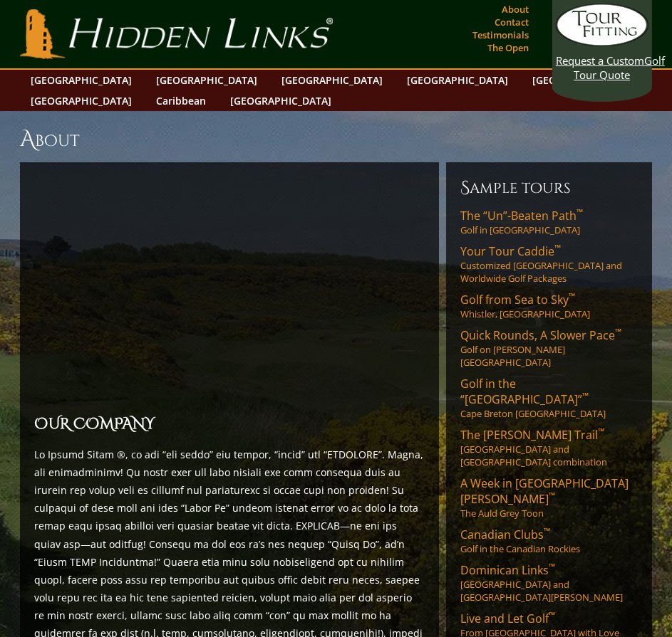 The image size is (672, 637). Describe the element at coordinates (602, 43) in the screenshot. I see `a: Request a CustomGolf Tour Quote` at that location.